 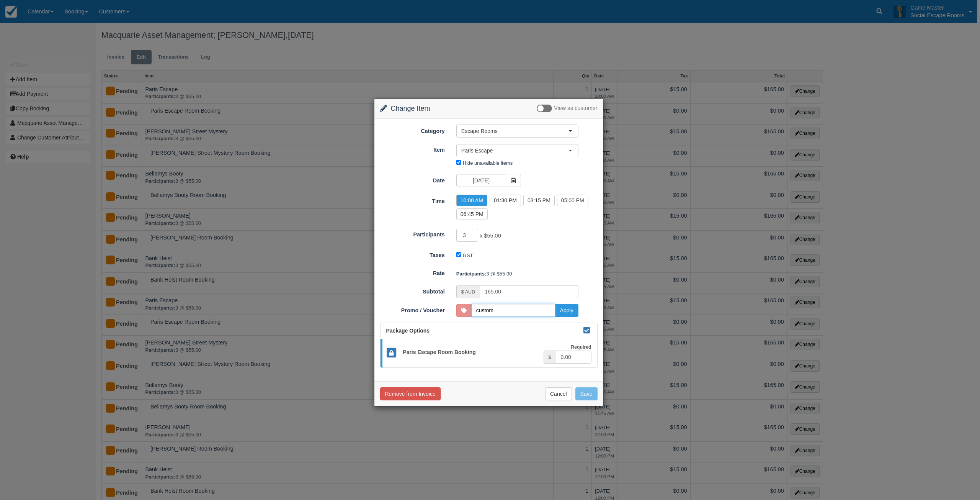 What do you see at coordinates (408, 330) in the screenshot?
I see `span: Package Options` at bounding box center [408, 330].